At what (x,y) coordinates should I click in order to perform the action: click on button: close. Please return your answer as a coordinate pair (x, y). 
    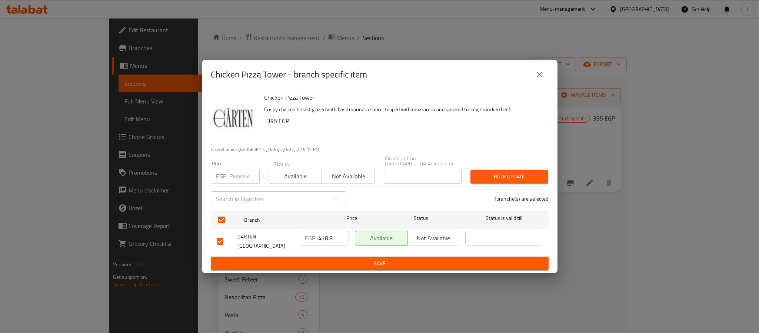
    Looking at the image, I should click on (540, 74).